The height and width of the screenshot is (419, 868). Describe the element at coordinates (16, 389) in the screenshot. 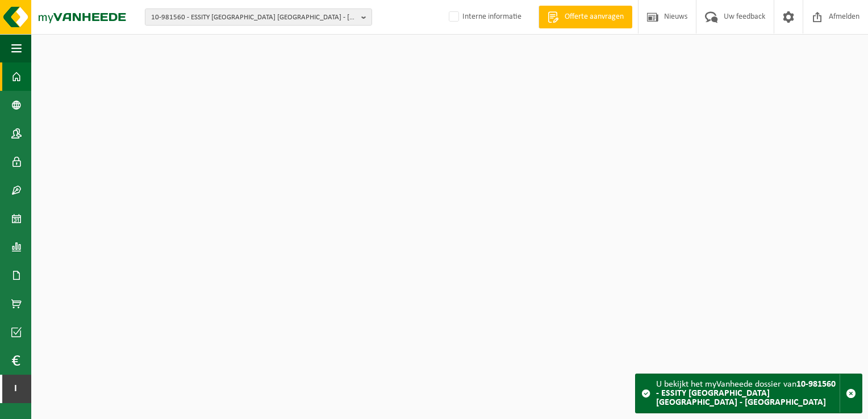

I see `span: I` at that location.